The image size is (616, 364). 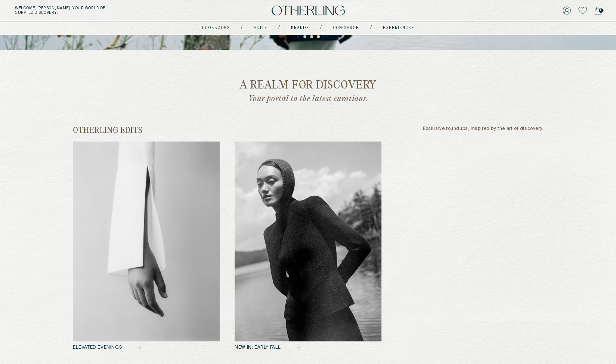 I want to click on h2: otherling edits, so click(x=108, y=130).